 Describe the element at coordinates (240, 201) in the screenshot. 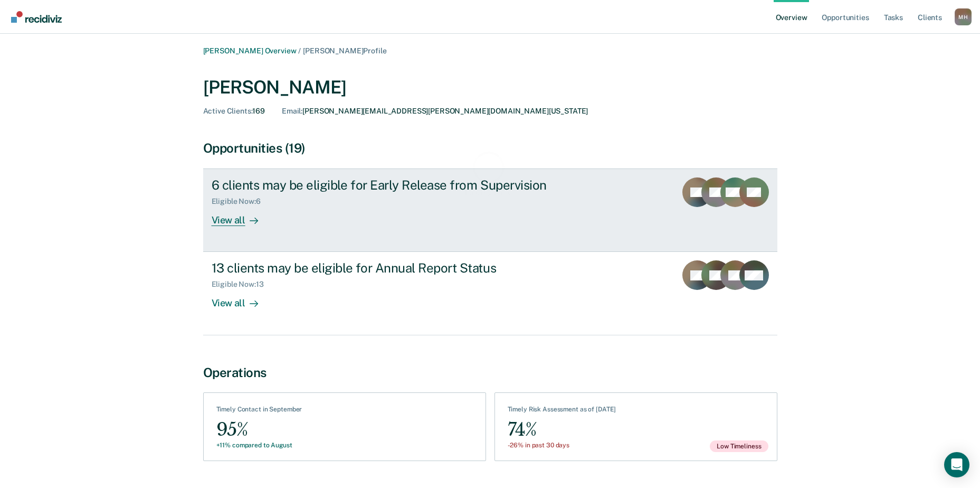

I see `div: Eligible Now : 6` at that location.